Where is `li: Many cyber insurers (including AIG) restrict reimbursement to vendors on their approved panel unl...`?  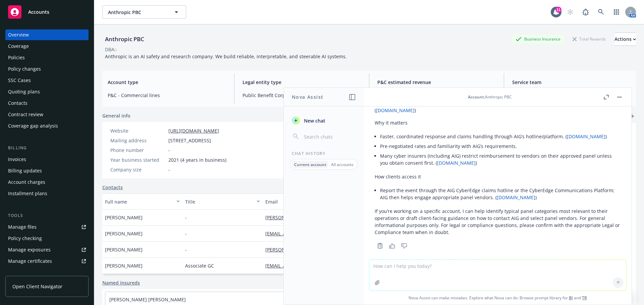 li: Many cyber insurers (including AIG) restrict reimbursement to vendors on their approved panel unl... is located at coordinates (500, 160).